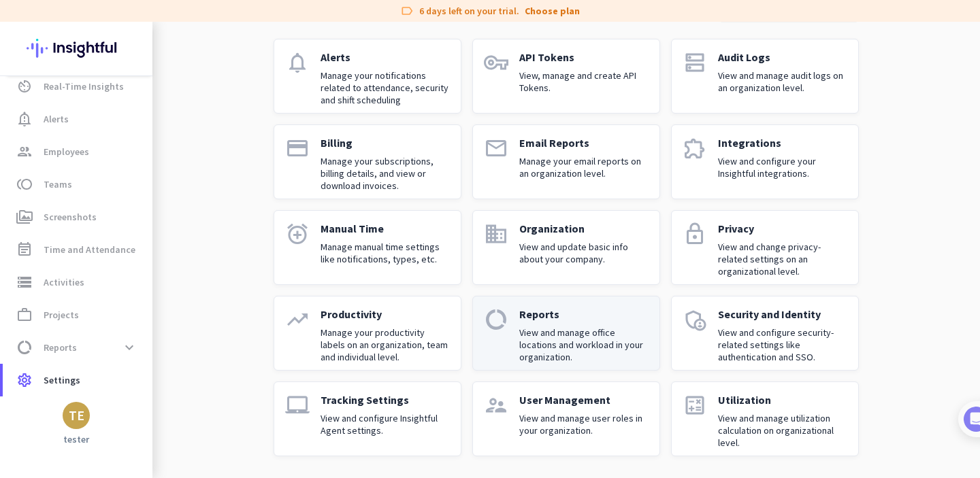 The height and width of the screenshot is (478, 980). I want to click on i: trending_up, so click(297, 320).